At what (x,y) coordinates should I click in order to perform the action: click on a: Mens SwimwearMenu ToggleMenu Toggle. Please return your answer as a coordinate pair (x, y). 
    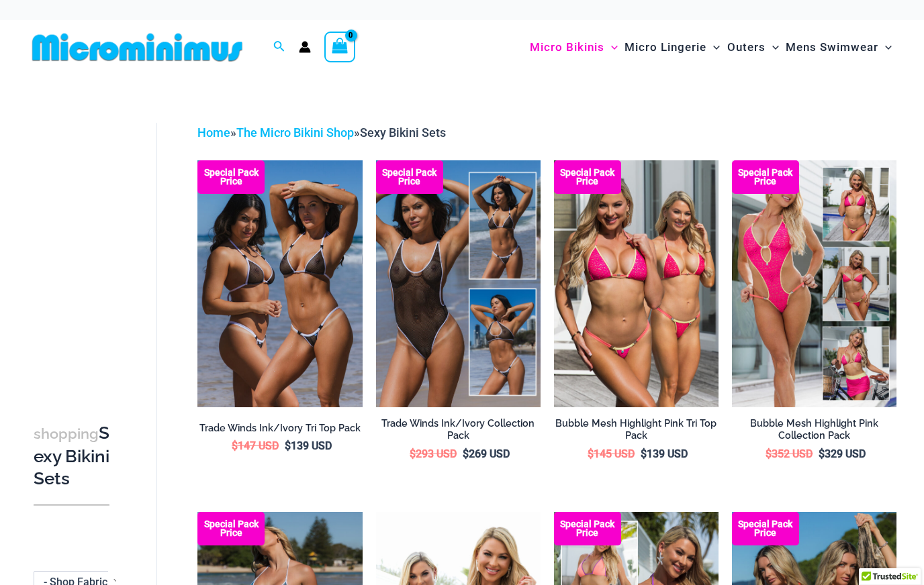
    Looking at the image, I should click on (839, 47).